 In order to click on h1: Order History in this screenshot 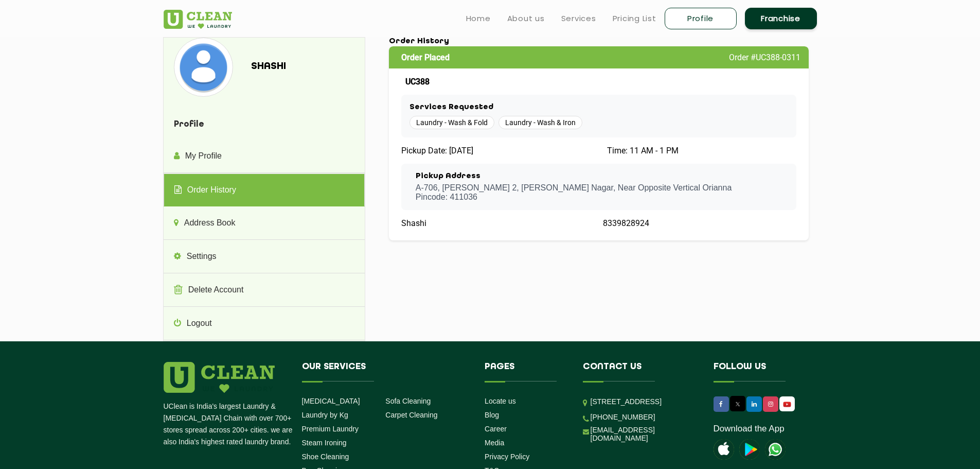, I will do `click(599, 42)`.